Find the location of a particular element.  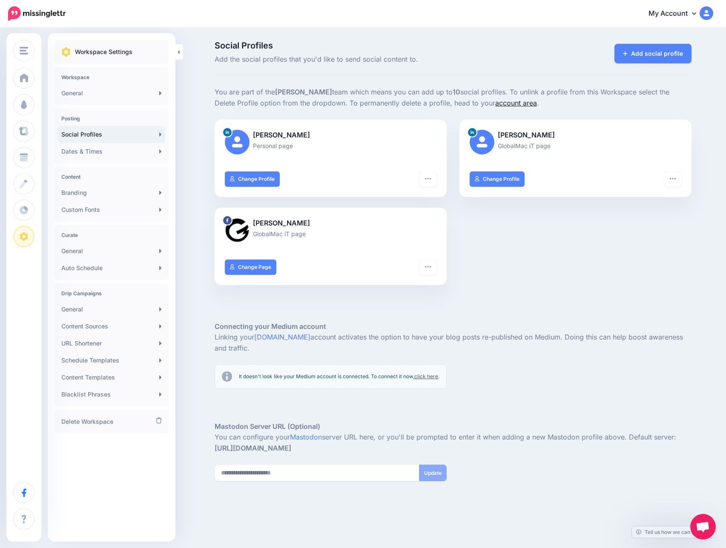

p: Personal page is located at coordinates (330, 146).